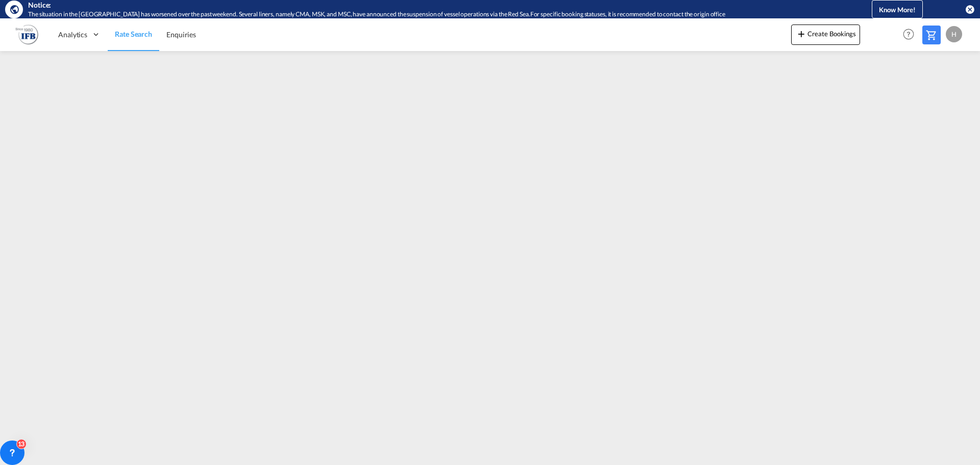 The image size is (980, 465). What do you see at coordinates (182, 34) in the screenshot?
I see `span: Enquiries` at bounding box center [182, 34].